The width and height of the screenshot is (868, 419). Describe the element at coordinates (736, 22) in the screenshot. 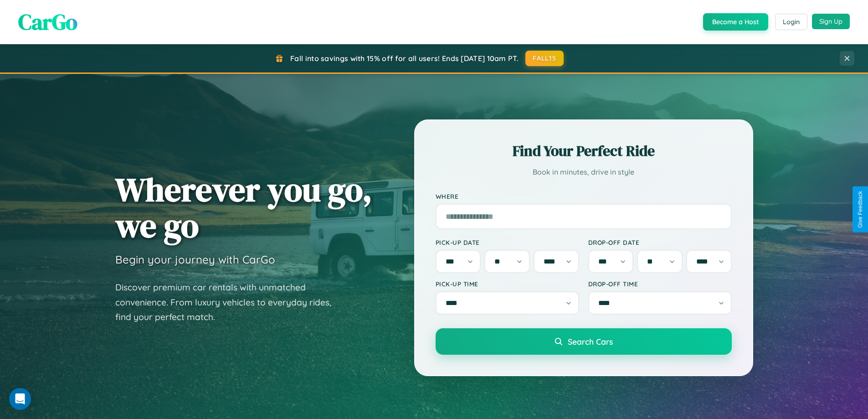

I see `button: Become a Host` at that location.